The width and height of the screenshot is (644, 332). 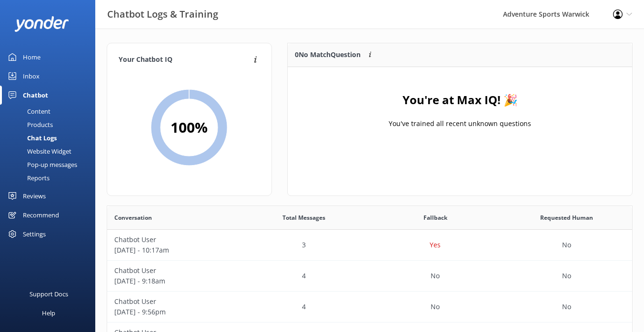 What do you see at coordinates (51, 125) in the screenshot?
I see `a: Products` at bounding box center [51, 125].